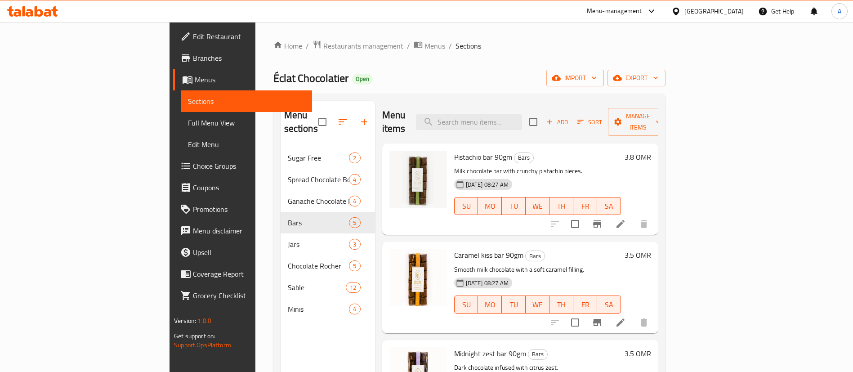  I want to click on span: Pistachio bar 90gm, so click(483, 157).